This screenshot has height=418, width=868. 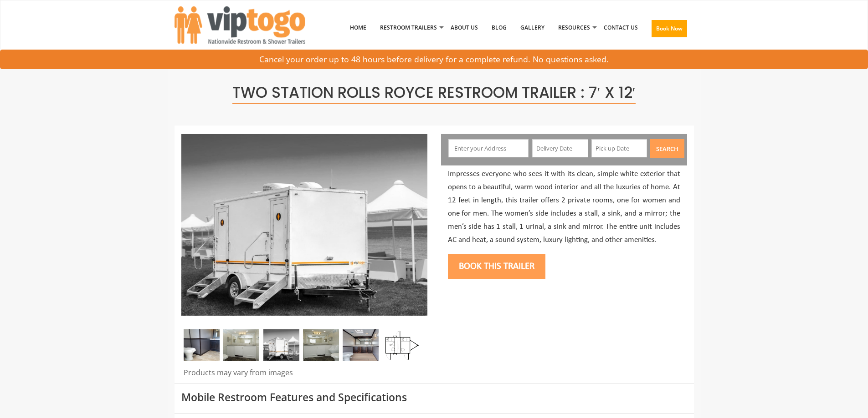 What do you see at coordinates (400, 345) in the screenshot?
I see `img: Floor Plan of 2 station restroom with sink and toilet` at bounding box center [400, 345].